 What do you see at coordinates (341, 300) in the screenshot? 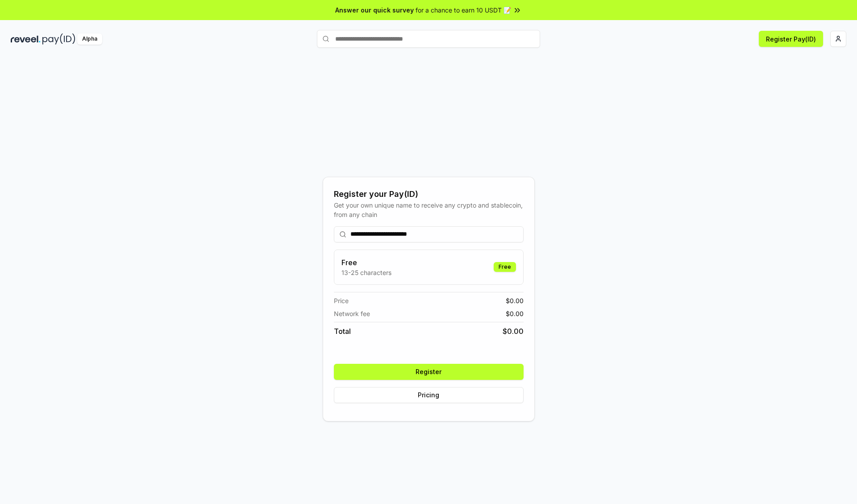
I see `span: Price` at bounding box center [341, 300].